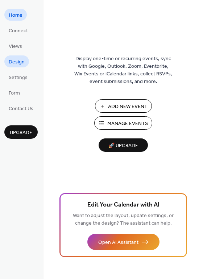 This screenshot has width=203, height=279. I want to click on a: Design, so click(17, 61).